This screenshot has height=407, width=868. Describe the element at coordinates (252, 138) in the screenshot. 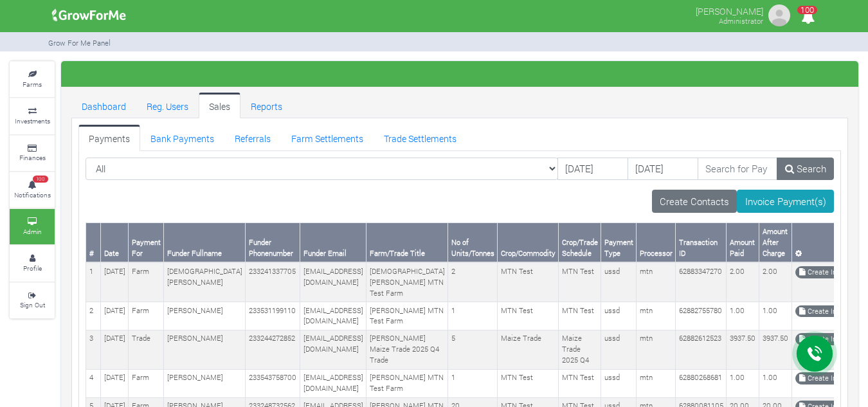

I see `a: Referrals` at that location.